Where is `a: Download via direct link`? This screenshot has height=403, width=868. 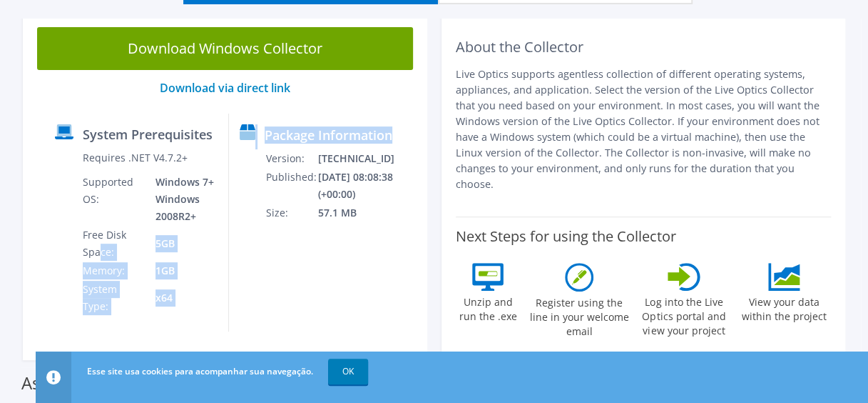 a: Download via direct link is located at coordinates (225, 88).